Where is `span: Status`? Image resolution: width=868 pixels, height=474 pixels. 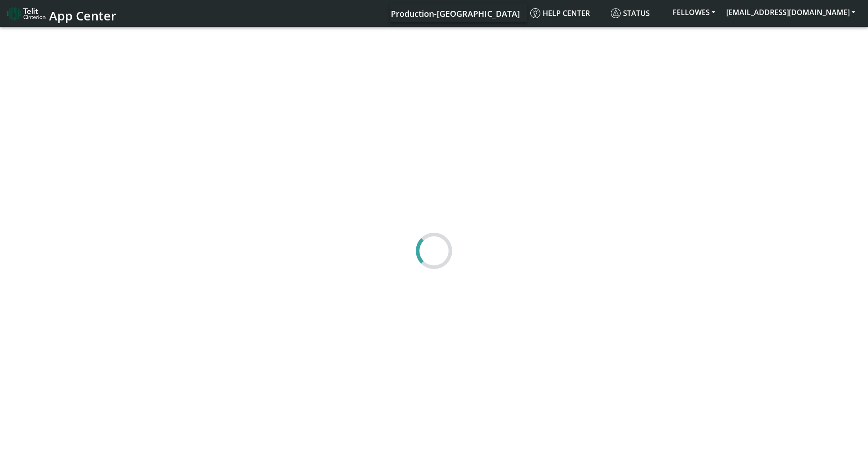
span: Status is located at coordinates (630, 13).